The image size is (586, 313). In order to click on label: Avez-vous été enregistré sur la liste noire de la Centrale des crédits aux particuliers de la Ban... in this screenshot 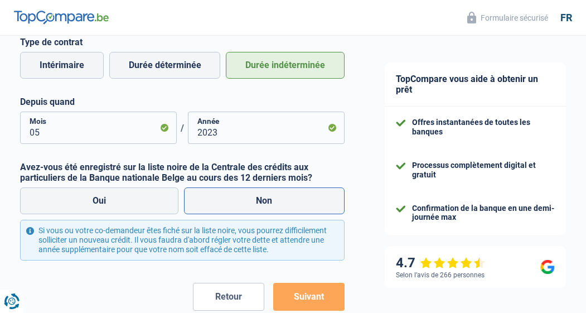, I will do `click(182, 172)`.